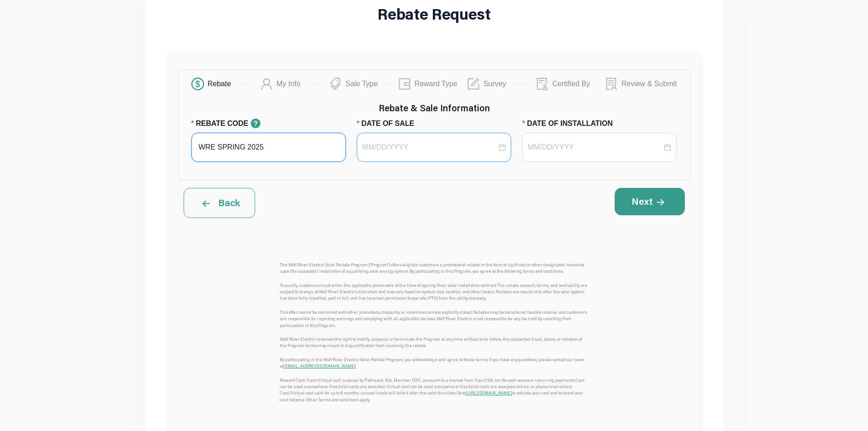  Describe the element at coordinates (434, 268) in the screenshot. I see `div: The Wolf River Electric Solar Rebate Program ("Program") offers eligible customers a promotional ...` at that location.